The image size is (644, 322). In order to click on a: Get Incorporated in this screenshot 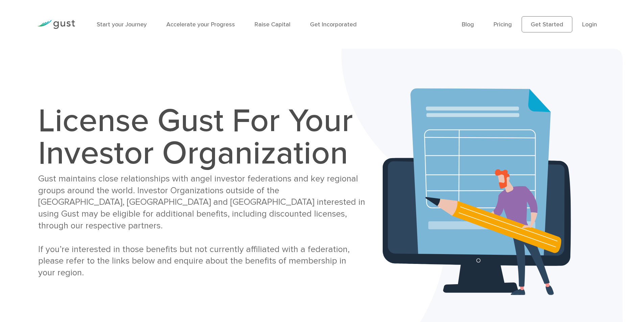, I will do `click(333, 24)`.